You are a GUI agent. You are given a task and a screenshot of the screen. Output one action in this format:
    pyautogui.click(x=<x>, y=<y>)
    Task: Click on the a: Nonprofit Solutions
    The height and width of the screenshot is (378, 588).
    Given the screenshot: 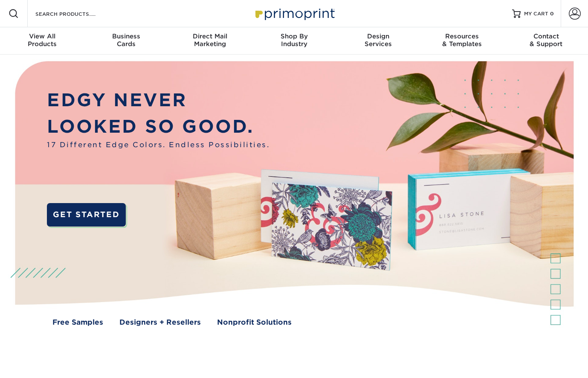 What is the action you would take?
    pyautogui.click(x=255, y=322)
    